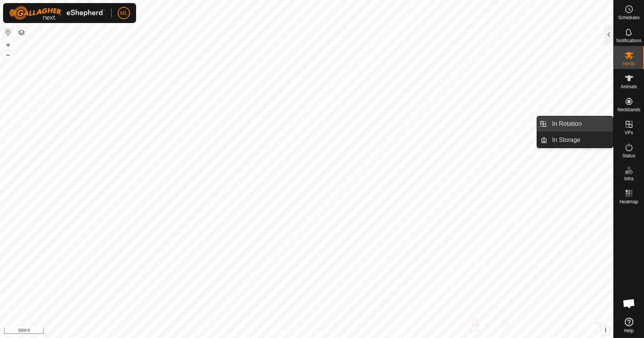  What do you see at coordinates (606, 330) in the screenshot?
I see `span: i` at bounding box center [606, 330].